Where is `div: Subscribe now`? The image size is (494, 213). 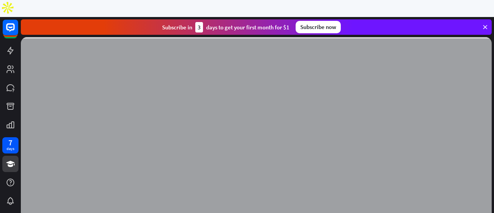
div: Subscribe now is located at coordinates (318, 27).